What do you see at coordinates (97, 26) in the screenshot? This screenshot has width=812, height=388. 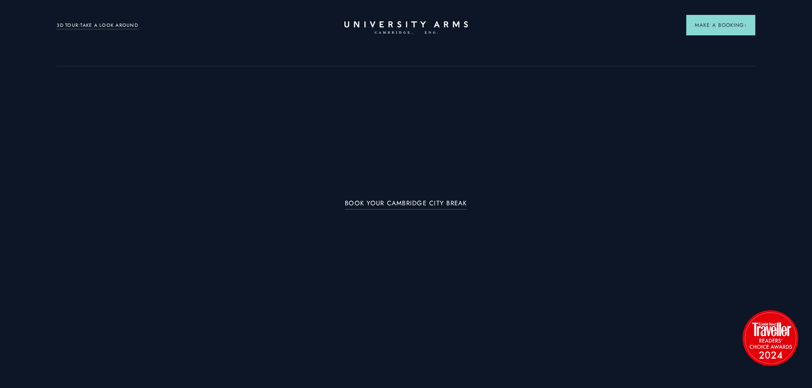 I see `a: 3D TOUR:TAKE A LOOK AROUND` at bounding box center [97, 26].